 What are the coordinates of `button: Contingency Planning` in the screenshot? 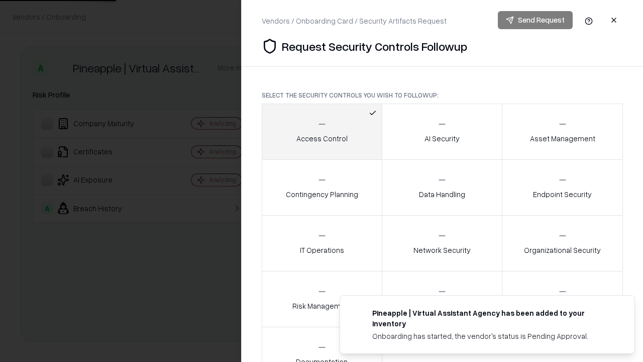 It's located at (322, 187).